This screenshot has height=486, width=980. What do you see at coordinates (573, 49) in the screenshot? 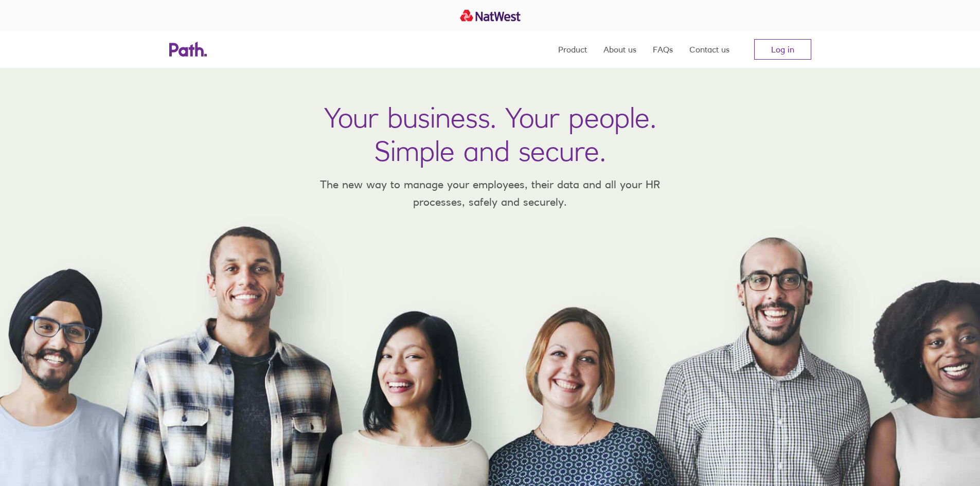
I see `a: Product` at bounding box center [573, 49].